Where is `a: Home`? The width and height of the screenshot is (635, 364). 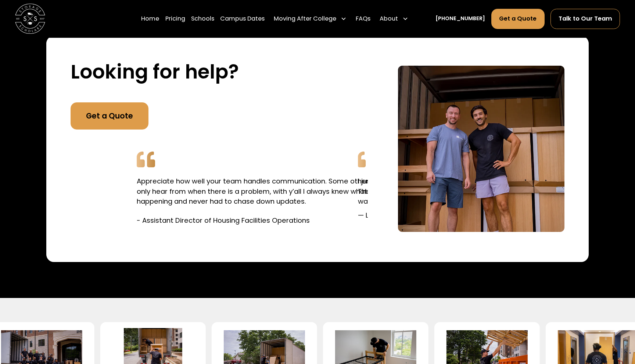 a: Home is located at coordinates (150, 19).